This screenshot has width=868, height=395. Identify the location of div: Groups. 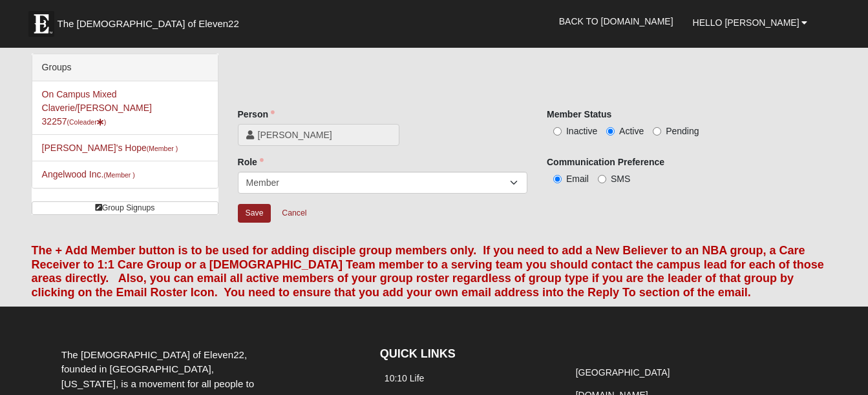
(125, 68).